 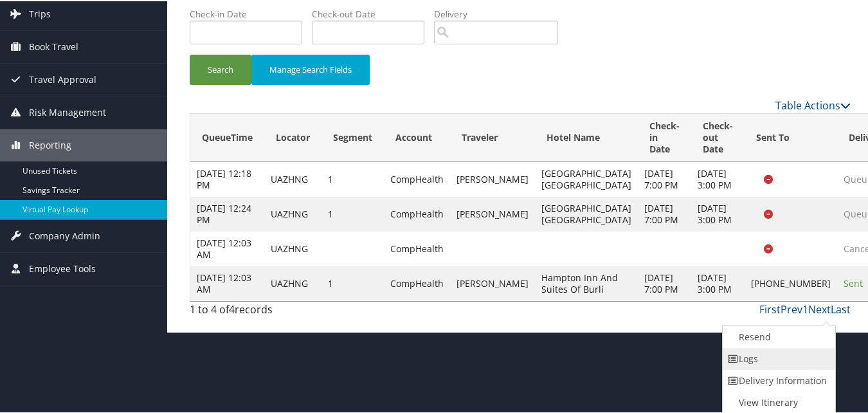 I want to click on div: 1 to 4 of records, so click(x=265, y=311).